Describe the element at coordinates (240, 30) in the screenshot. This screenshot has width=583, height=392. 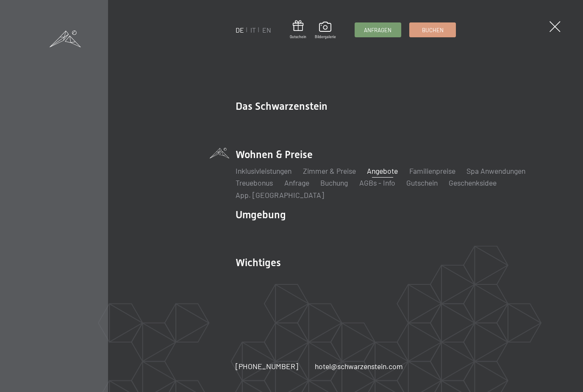
I see `a: DE` at that location.